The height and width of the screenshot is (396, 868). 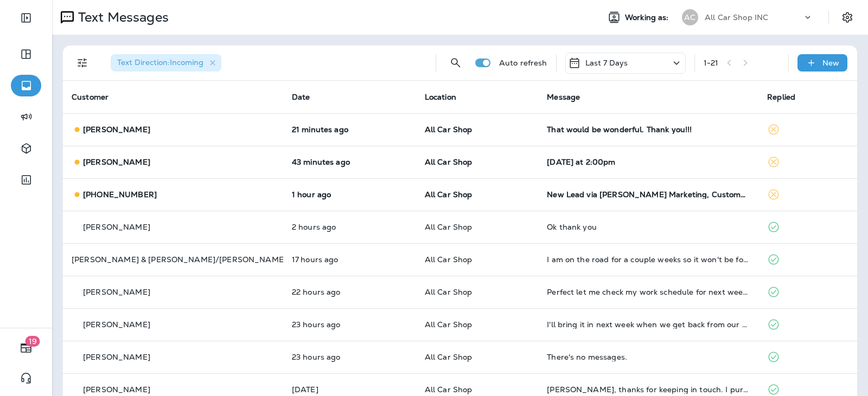 I want to click on p: Sep 18, 2025 12:21 PM, so click(x=349, y=358).